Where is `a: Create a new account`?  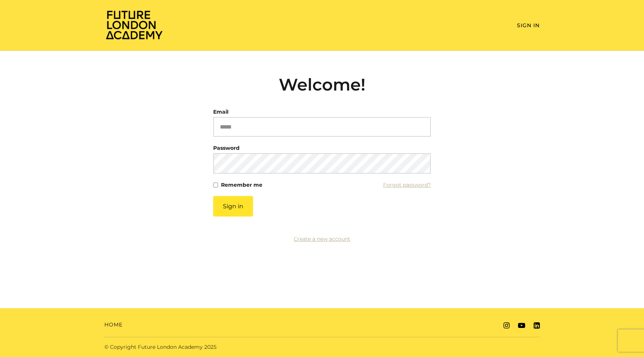 a: Create a new account is located at coordinates (322, 239).